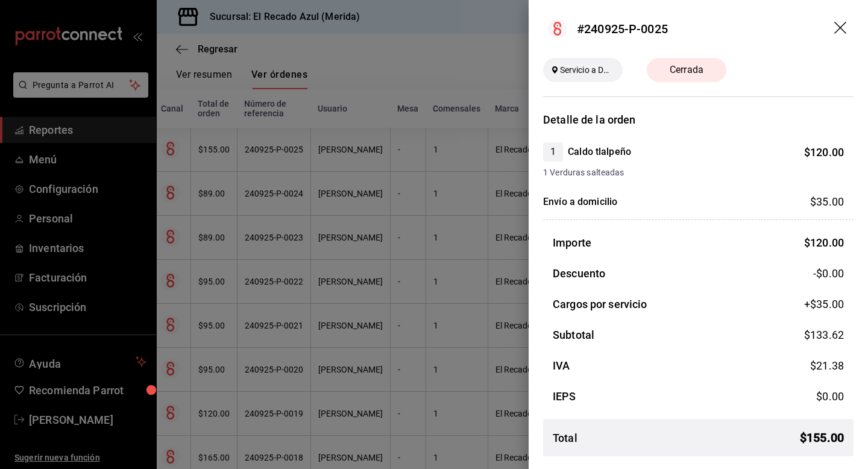 The height and width of the screenshot is (469, 868). What do you see at coordinates (698, 119) in the screenshot?
I see `h3: Detalle de la orden` at bounding box center [698, 119].